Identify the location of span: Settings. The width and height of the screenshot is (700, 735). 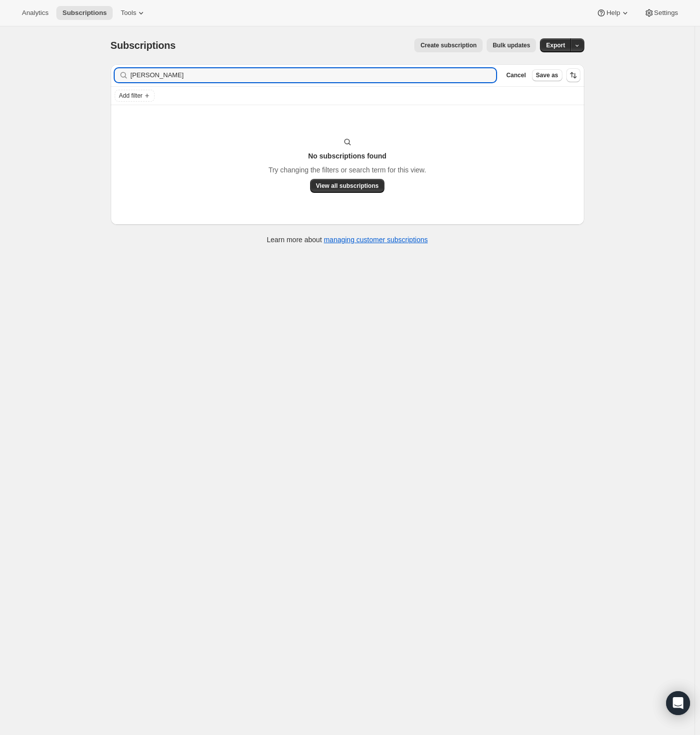
(666, 13).